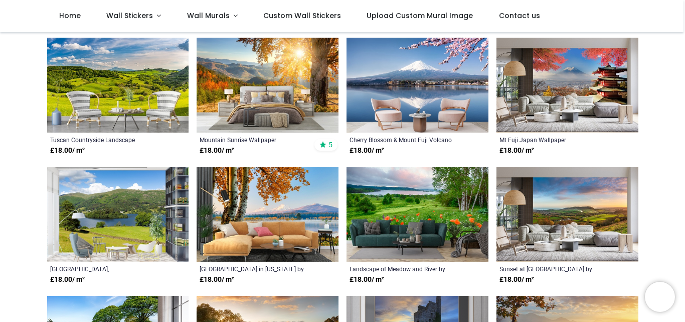 The width and height of the screenshot is (685, 322). I want to click on span: Contact us, so click(520, 16).